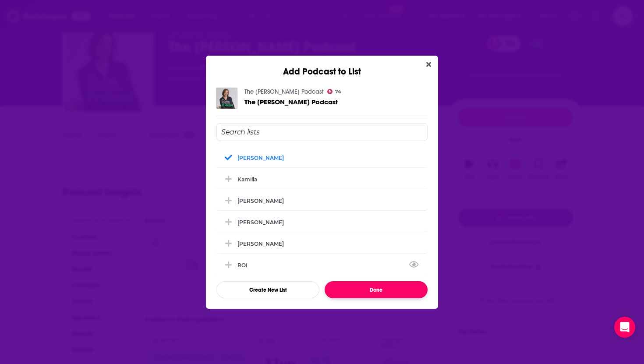 The width and height of the screenshot is (644, 364). I want to click on div: Braden, so click(322, 222).